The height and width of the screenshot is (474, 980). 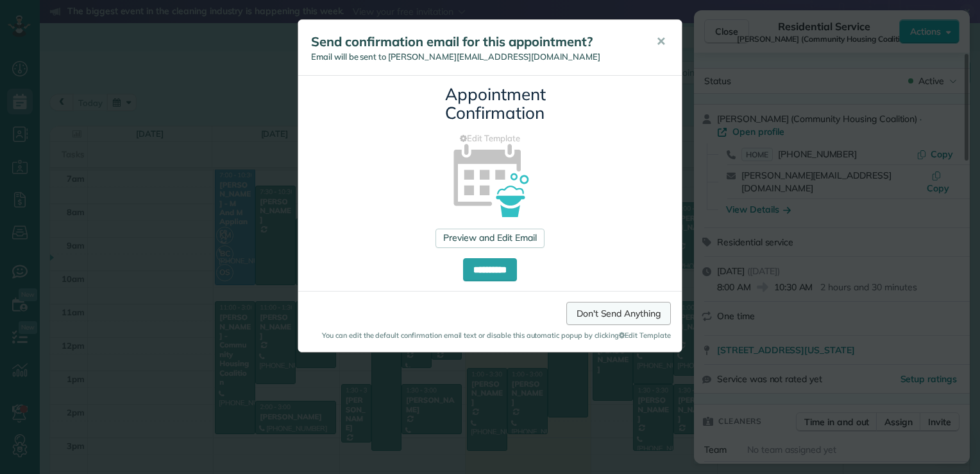 I want to click on a: Don't Send Anything, so click(x=618, y=314).